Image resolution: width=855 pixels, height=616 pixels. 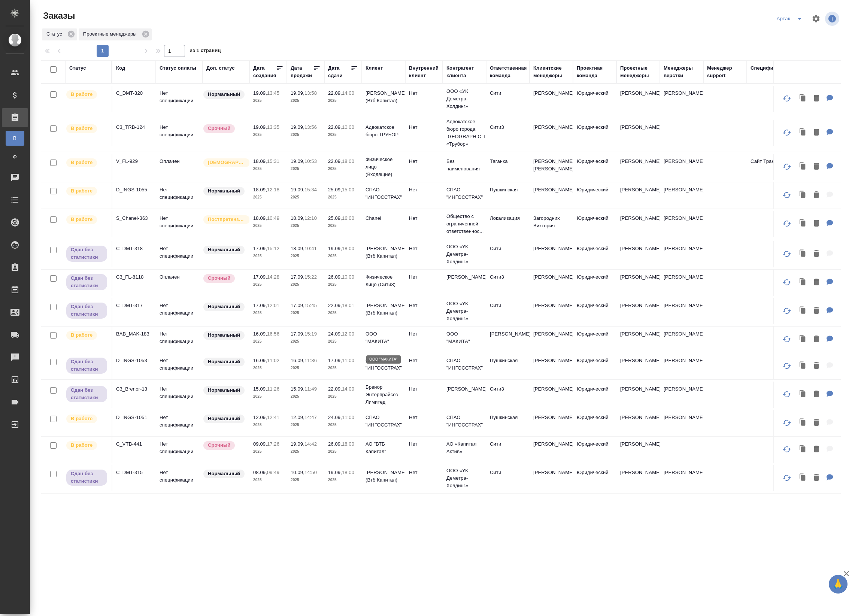 What do you see at coordinates (508, 167) in the screenshot?
I see `td: Таганка` at bounding box center [508, 167].